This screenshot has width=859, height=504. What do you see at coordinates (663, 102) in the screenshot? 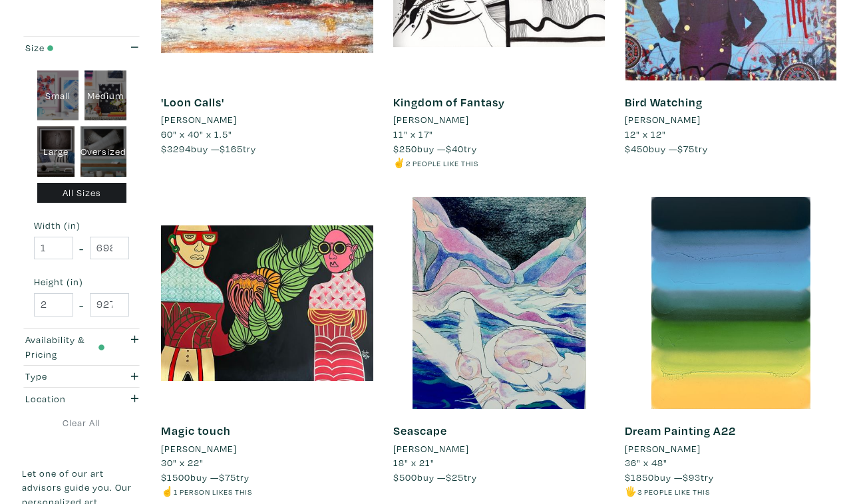
I see `a: Bird Watching` at bounding box center [663, 102].